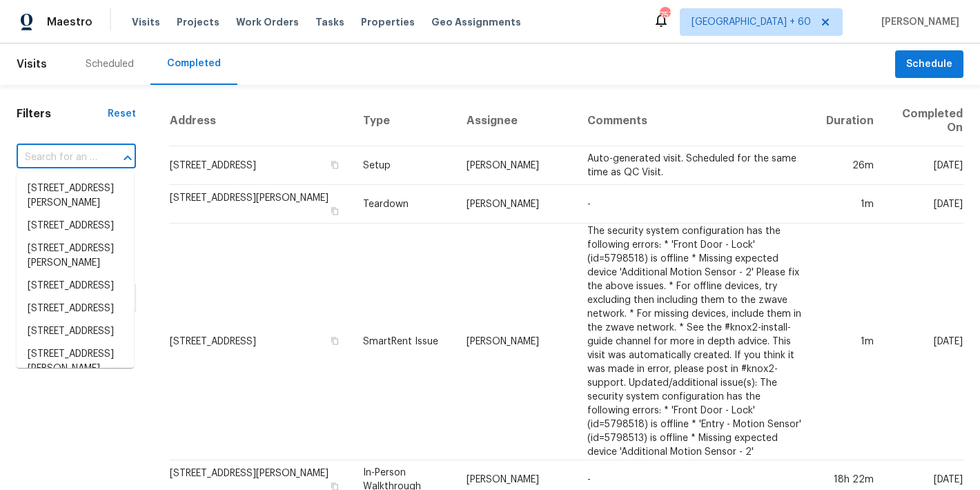 The image size is (980, 490). What do you see at coordinates (929, 64) in the screenshot?
I see `button: Schedule` at bounding box center [929, 64].